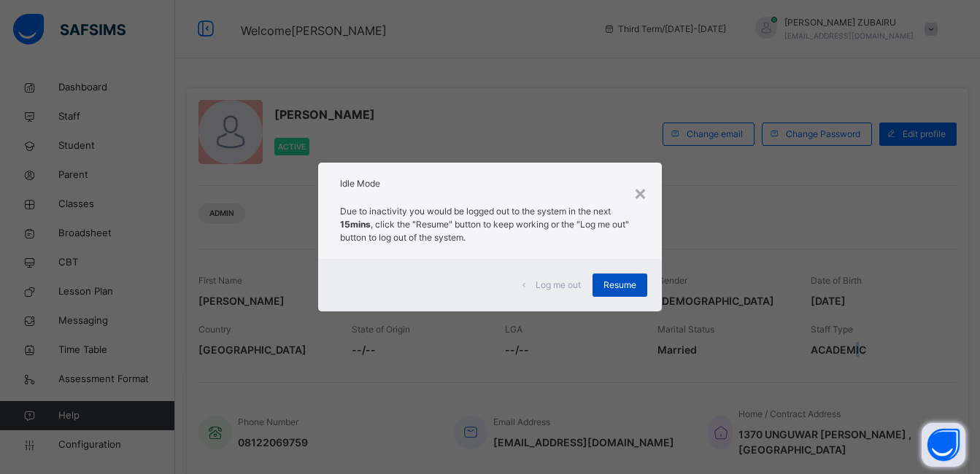 The width and height of the screenshot is (980, 474). I want to click on h2: Idle Mode, so click(490, 184).